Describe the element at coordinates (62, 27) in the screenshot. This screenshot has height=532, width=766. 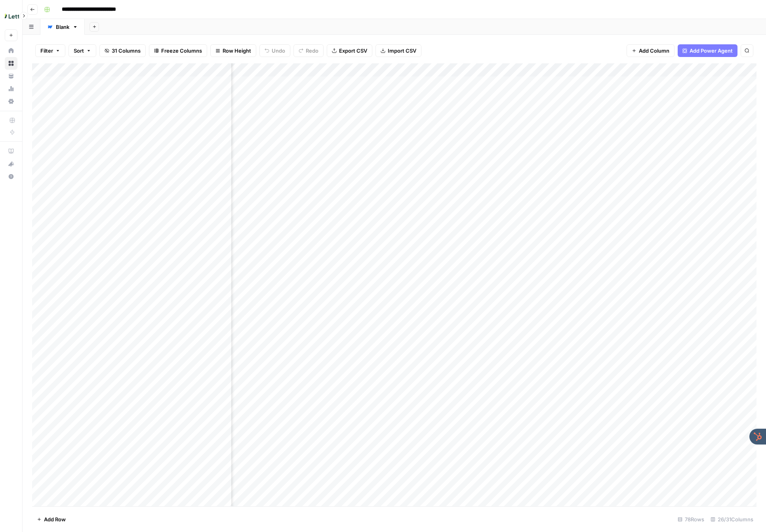
I see `a: Blank` at that location.